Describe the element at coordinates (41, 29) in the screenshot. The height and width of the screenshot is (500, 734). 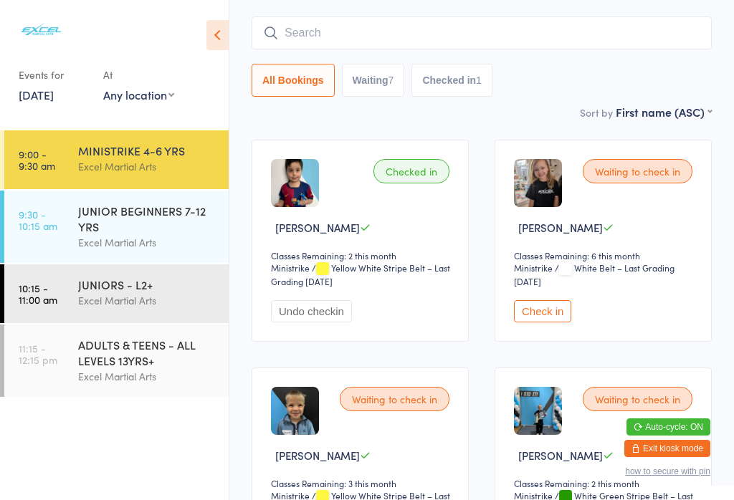
I see `img: Excel Martial Arts` at that location.